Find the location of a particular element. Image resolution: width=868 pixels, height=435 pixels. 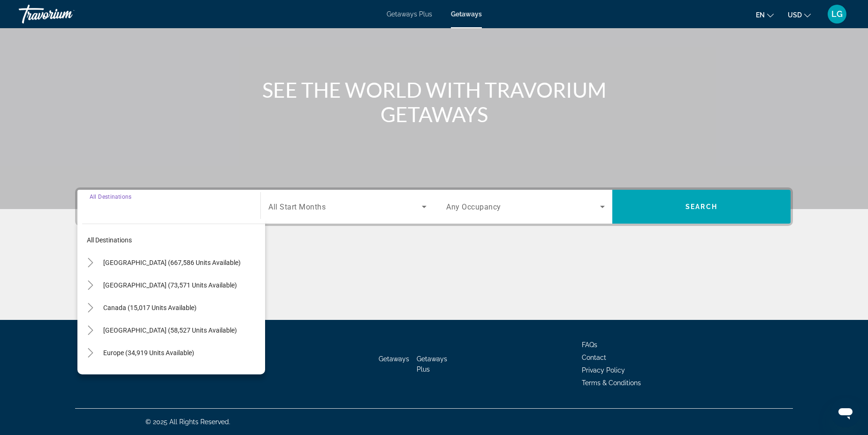

span: © 2025 All Rights Reserved. is located at coordinates (188, 422).